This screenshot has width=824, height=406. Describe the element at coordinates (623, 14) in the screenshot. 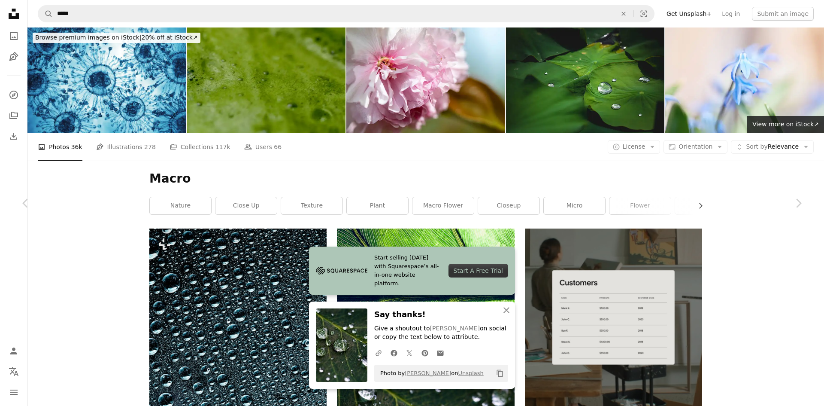

I see `button: Clear` at that location.